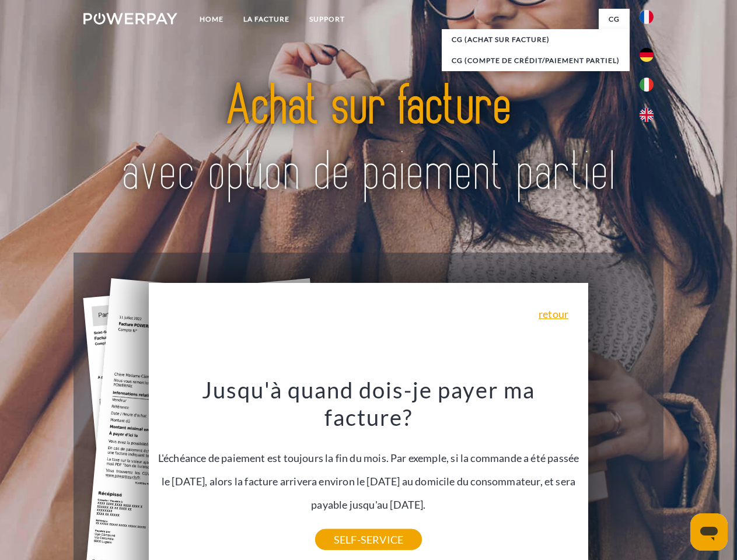 This screenshot has width=737, height=560. I want to click on a: retour, so click(553, 314).